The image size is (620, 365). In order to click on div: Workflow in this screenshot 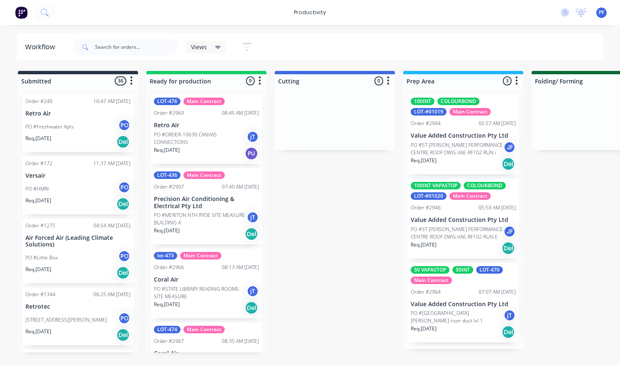, I will do `click(42, 47)`.